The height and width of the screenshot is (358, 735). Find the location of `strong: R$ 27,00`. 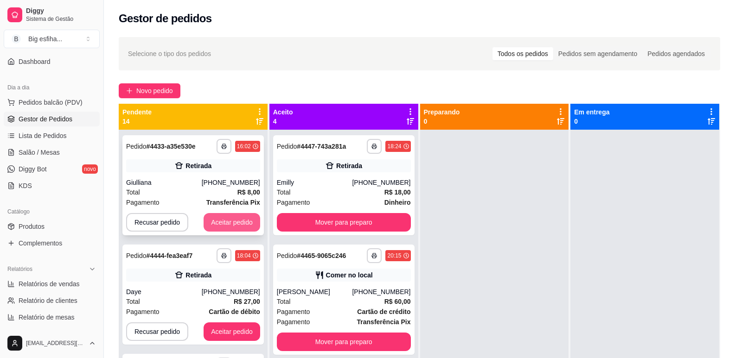

strong: R$ 27,00 is located at coordinates (247, 302).